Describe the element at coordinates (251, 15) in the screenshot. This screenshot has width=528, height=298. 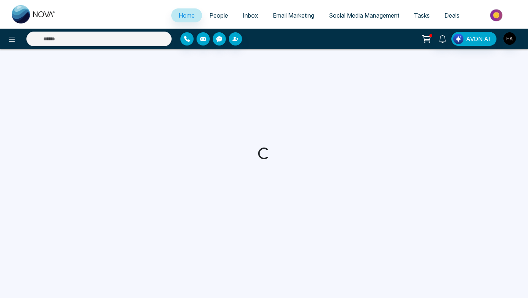
I see `a: Inbox` at that location.